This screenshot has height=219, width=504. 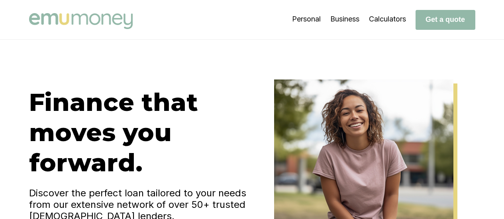 What do you see at coordinates (81, 21) in the screenshot?
I see `img: Emu Money logo` at bounding box center [81, 21].